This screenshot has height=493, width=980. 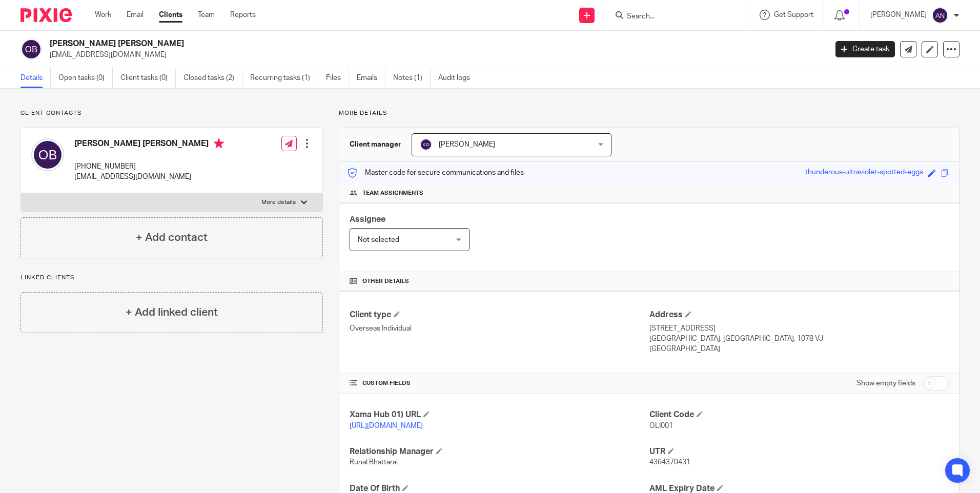 What do you see at coordinates (171, 15) in the screenshot?
I see `a: Clients` at bounding box center [171, 15].